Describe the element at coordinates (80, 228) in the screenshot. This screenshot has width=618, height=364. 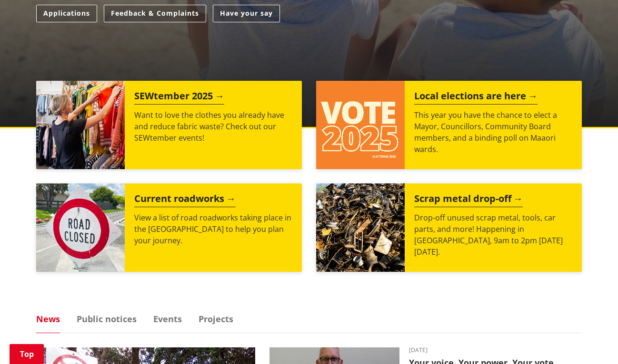
I see `img: Road closed sign` at that location.